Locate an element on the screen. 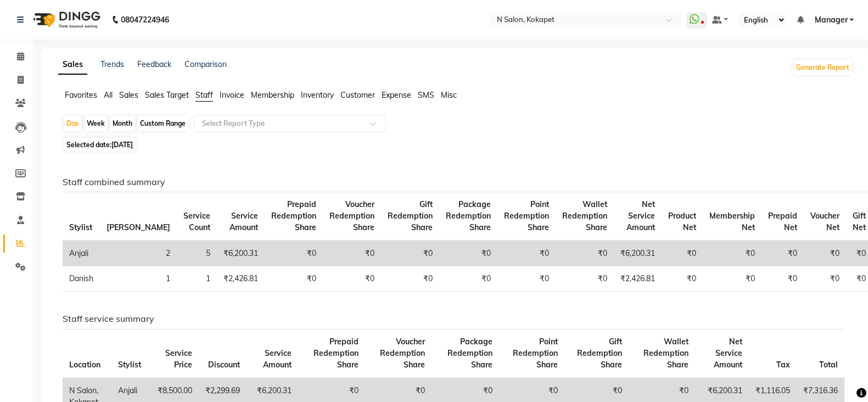 Image resolution: width=868 pixels, height=402 pixels. span: Tax is located at coordinates (783, 365).